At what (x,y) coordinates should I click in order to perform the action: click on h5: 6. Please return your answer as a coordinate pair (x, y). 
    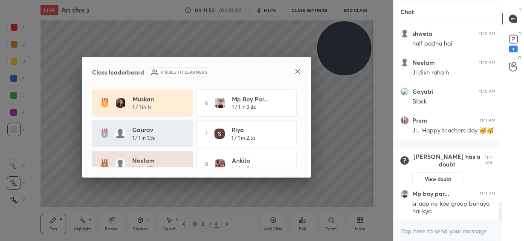
    Looking at the image, I should click on (206, 103).